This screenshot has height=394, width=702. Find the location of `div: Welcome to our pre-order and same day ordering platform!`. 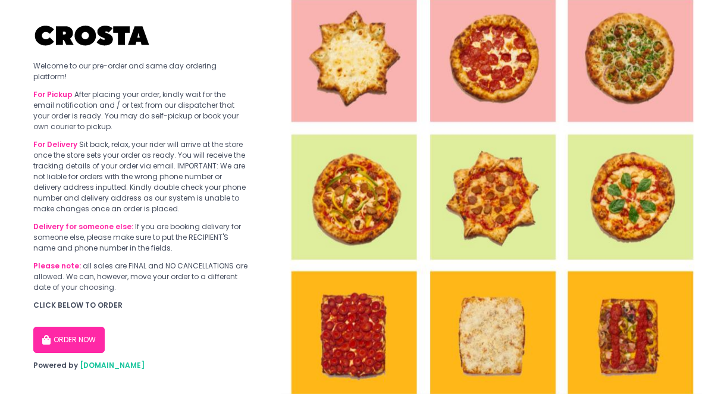

div: Welcome to our pre-order and same day ordering platform! is located at coordinates (140, 71).